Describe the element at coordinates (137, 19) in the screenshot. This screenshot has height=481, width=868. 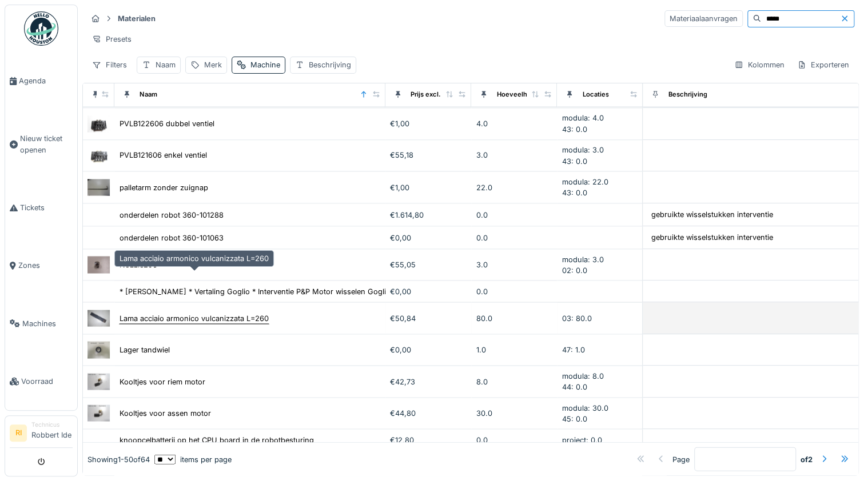
I see `strong: Materialen` at that location.